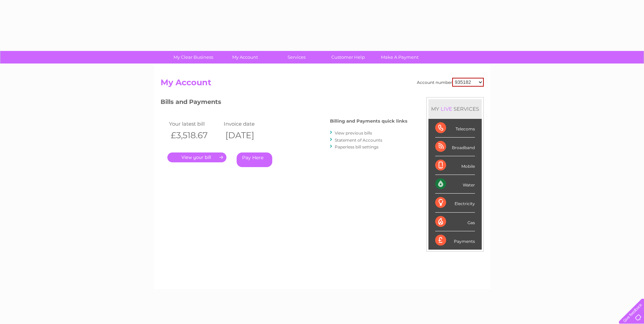 The width and height of the screenshot is (644, 324). I want to click on a: Statement of Accounts, so click(359, 140).